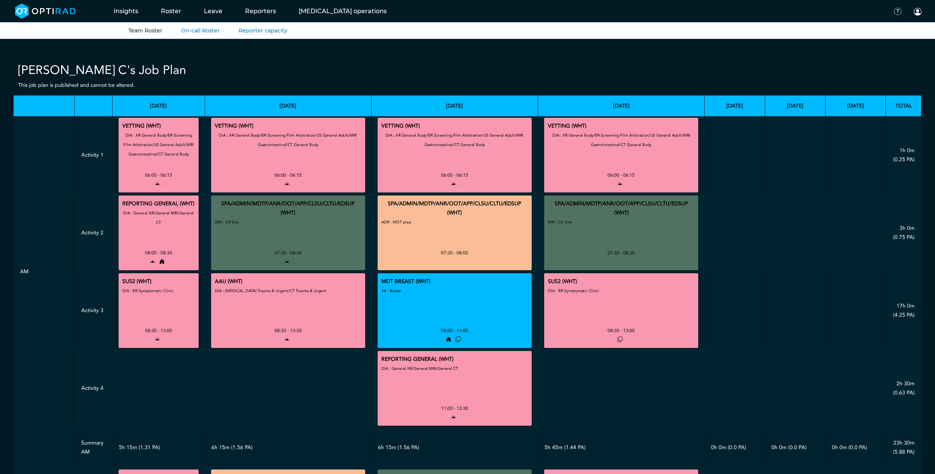 The width and height of the screenshot is (935, 474). What do you see at coordinates (94, 311) in the screenshot?
I see `td: Activity 3` at bounding box center [94, 311].